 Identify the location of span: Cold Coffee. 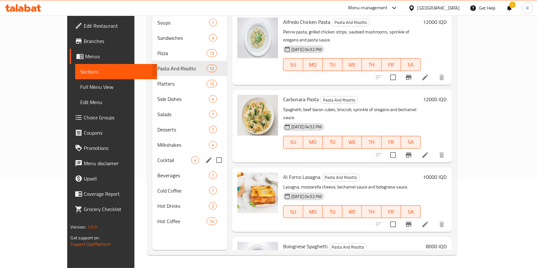
(183, 191).